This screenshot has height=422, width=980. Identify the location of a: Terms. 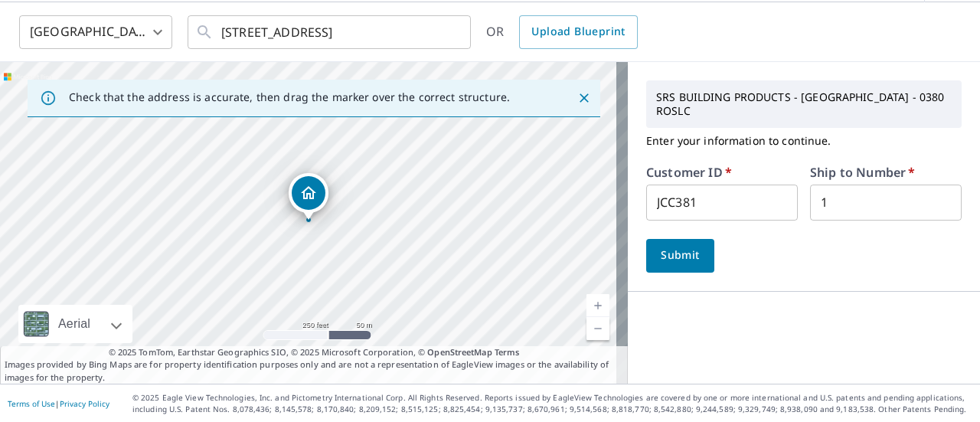
(507, 352).